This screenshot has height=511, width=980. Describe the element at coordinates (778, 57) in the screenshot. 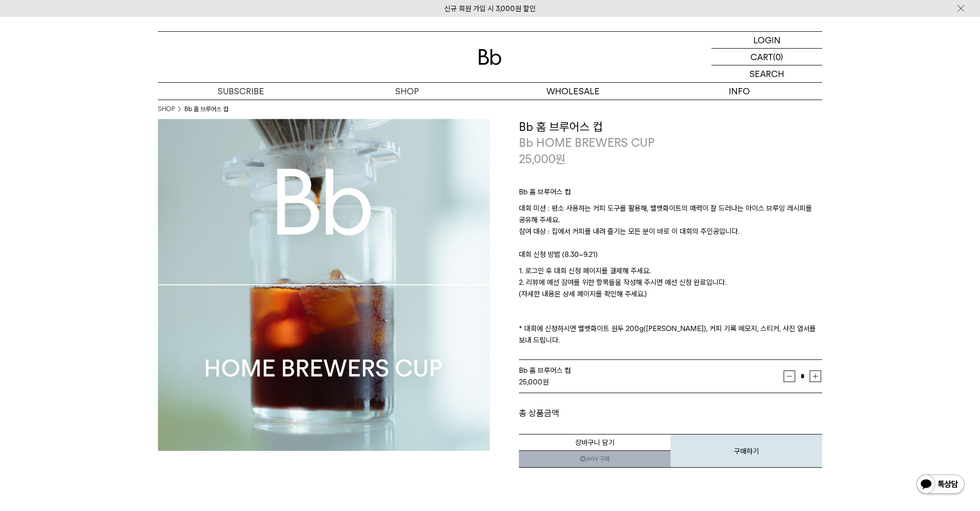

I see `p: (0)` at that location.